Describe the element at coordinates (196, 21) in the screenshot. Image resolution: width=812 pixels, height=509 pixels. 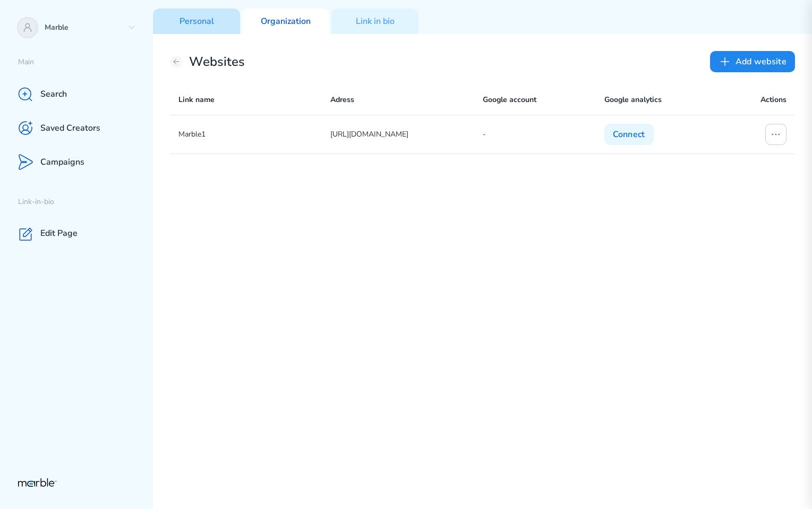
I see `p: Personal` at that location.